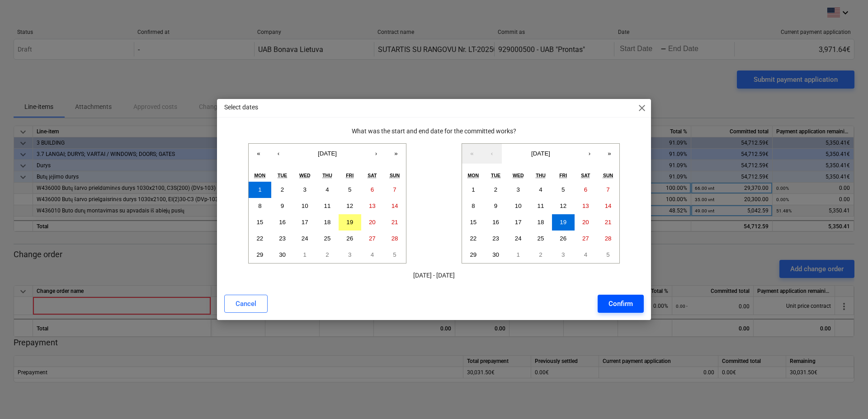  What do you see at coordinates (473, 238) in the screenshot?
I see `abbr: September 22, 2025` at bounding box center [473, 238].